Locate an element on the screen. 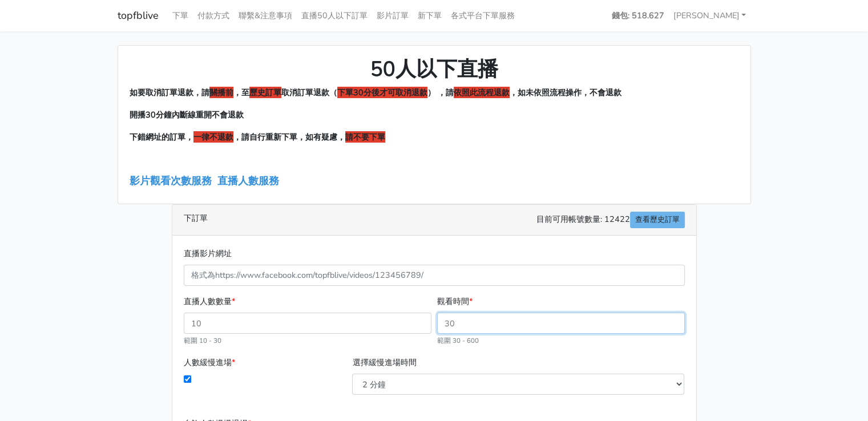 Image resolution: width=868 pixels, height=421 pixels. input: 10 is located at coordinates (307, 323).